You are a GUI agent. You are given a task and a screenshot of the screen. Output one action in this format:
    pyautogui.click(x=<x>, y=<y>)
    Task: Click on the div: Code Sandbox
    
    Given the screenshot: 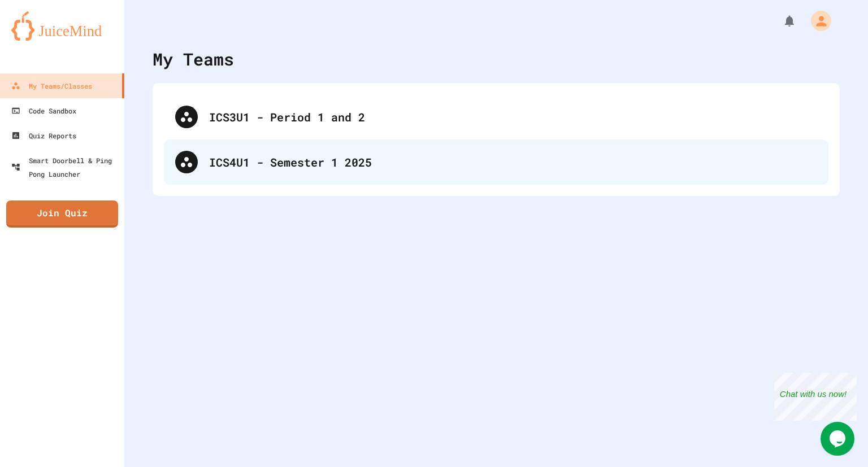 What is the action you would take?
    pyautogui.click(x=43, y=110)
    